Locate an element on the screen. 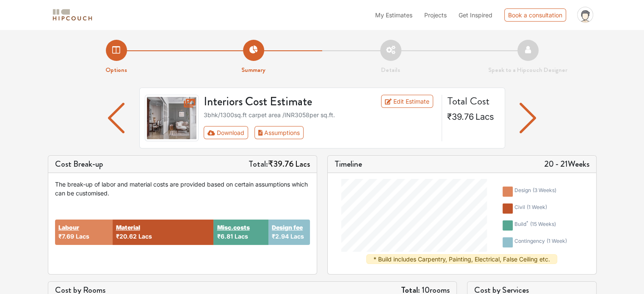 The height and width of the screenshot is (294, 644). span: Projects is located at coordinates (436, 15).